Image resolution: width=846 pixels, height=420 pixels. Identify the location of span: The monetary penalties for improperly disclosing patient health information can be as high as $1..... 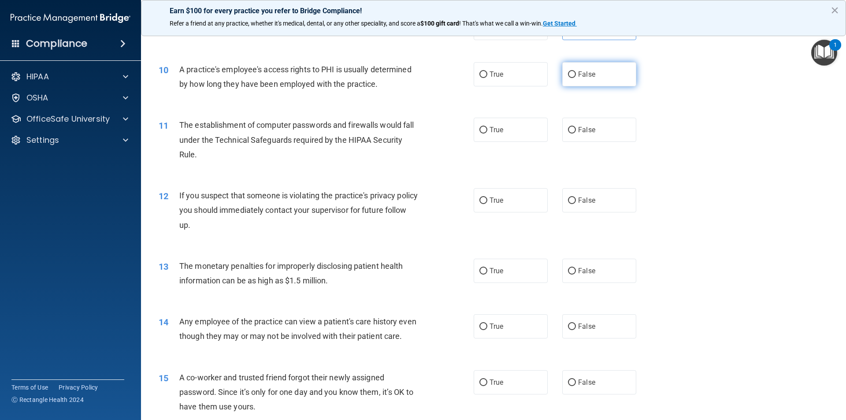
(291, 273).